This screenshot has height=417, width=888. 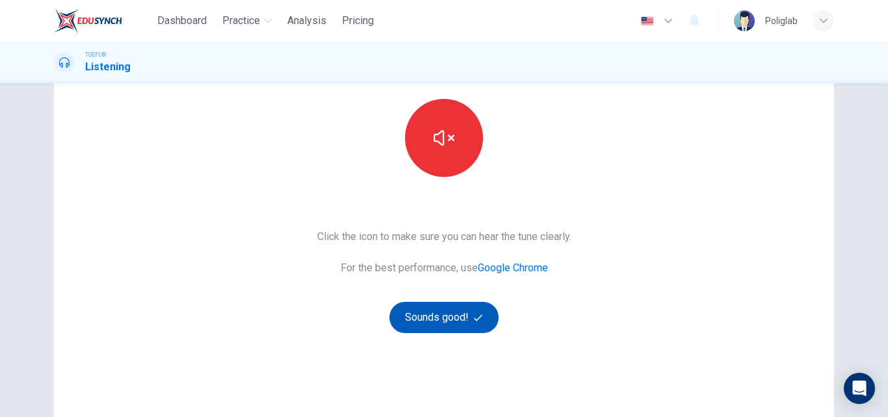 What do you see at coordinates (513, 267) in the screenshot?
I see `a: Google Chrome` at bounding box center [513, 267].